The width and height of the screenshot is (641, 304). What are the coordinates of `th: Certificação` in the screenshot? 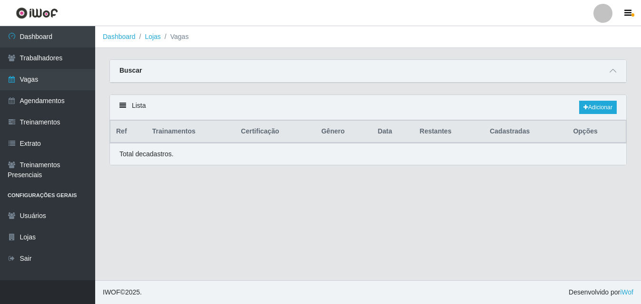 It's located at (275, 132).